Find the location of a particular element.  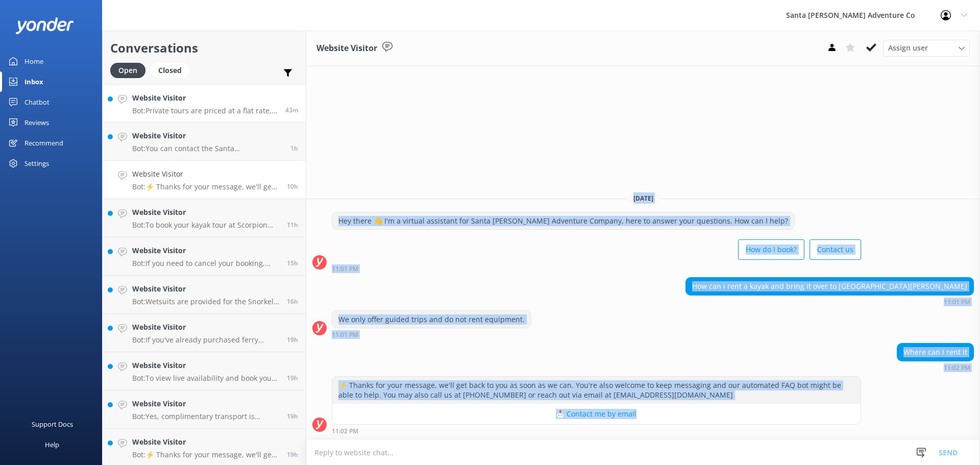

p: Bot: To book your kayak tour at Scorpion Anchorage, you can view live availability and make your ... is located at coordinates (206, 225).